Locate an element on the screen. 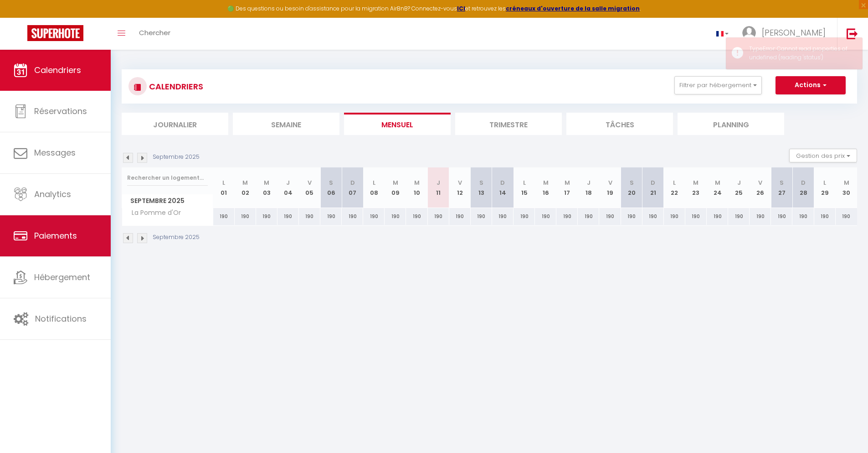  th: 14 is located at coordinates (503, 187).